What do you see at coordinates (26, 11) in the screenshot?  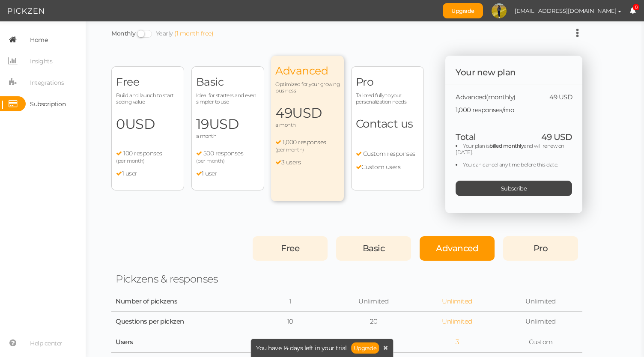 I see `img: Pickzen logo` at bounding box center [26, 11].